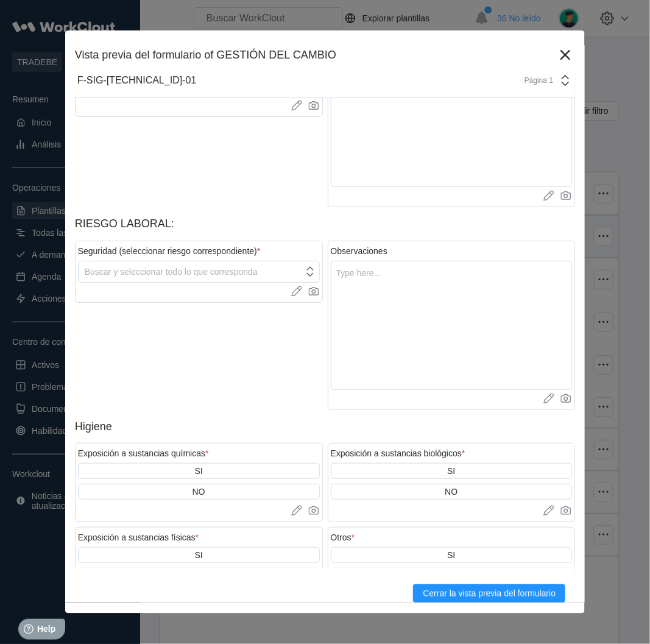 This screenshot has height=644, width=650. Describe the element at coordinates (171, 272) in the screenshot. I see `div: Buscar y seleccionar todo lo que corresponda` at that location.